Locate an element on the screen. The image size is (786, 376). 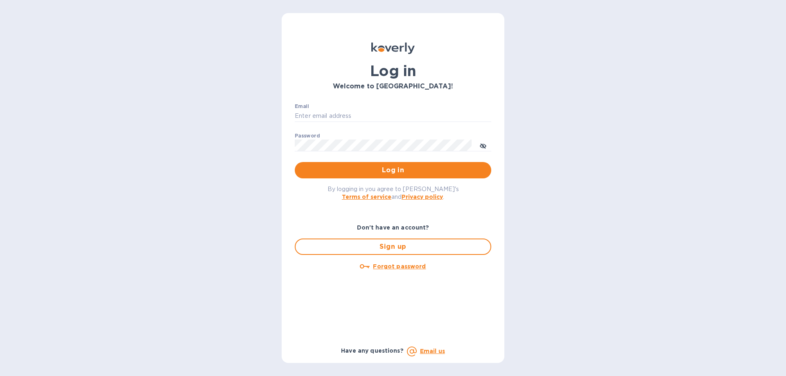
button: toggle password visibility is located at coordinates (483, 145).